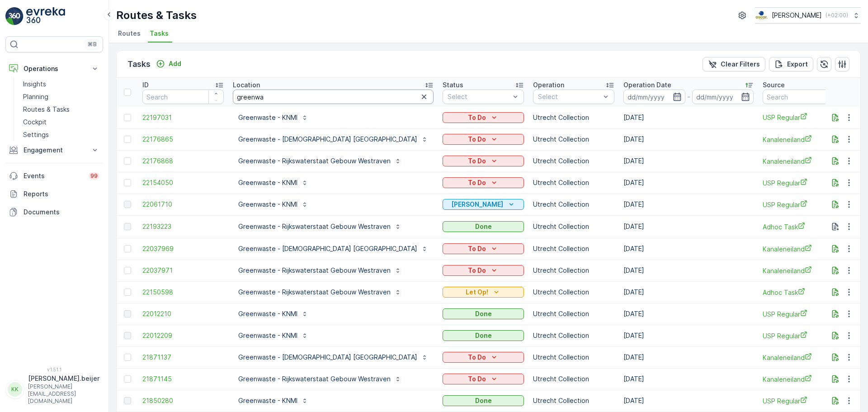 Image resolution: width=868 pixels, height=412 pixels. What do you see at coordinates (54, 150) in the screenshot?
I see `p: Engagement` at bounding box center [54, 150].